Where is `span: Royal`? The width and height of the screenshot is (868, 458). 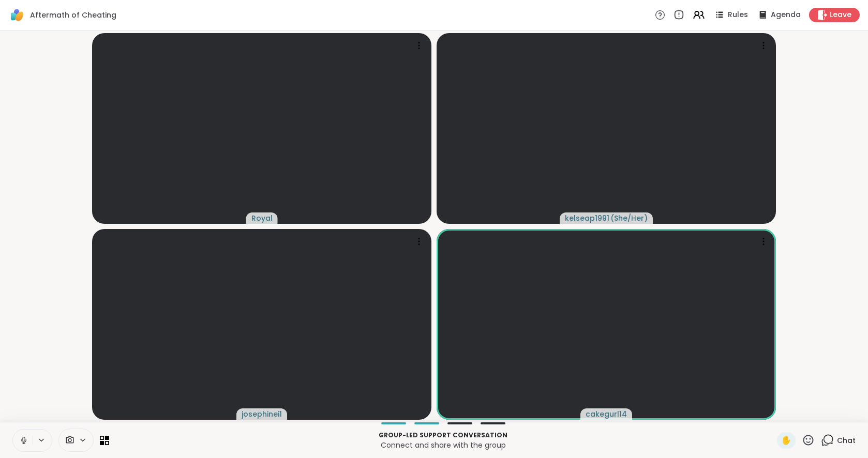 span: Royal is located at coordinates (262, 218).